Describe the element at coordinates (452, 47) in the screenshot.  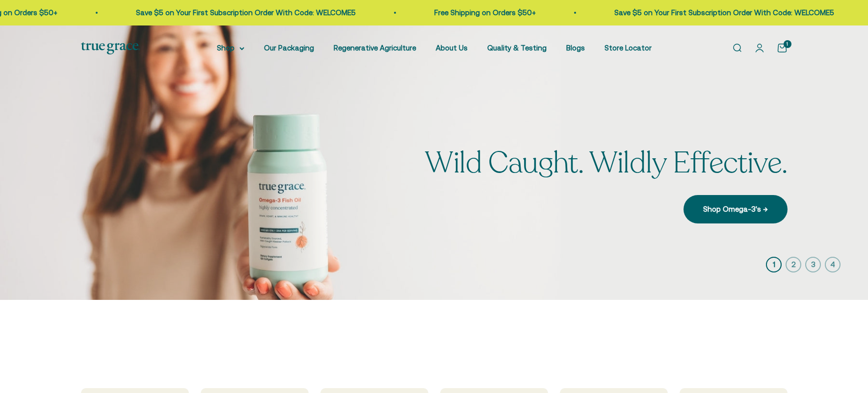
I see `a: About Us` at that location.